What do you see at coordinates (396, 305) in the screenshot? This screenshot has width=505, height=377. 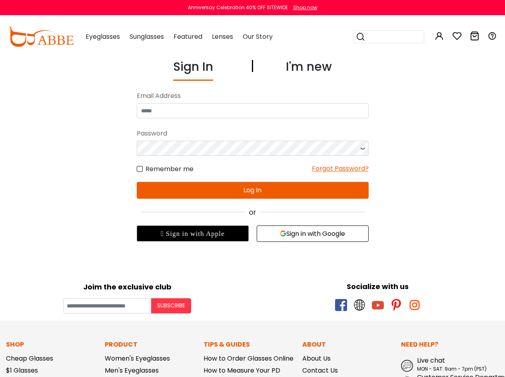 I see `span: pinterest` at bounding box center [396, 305].